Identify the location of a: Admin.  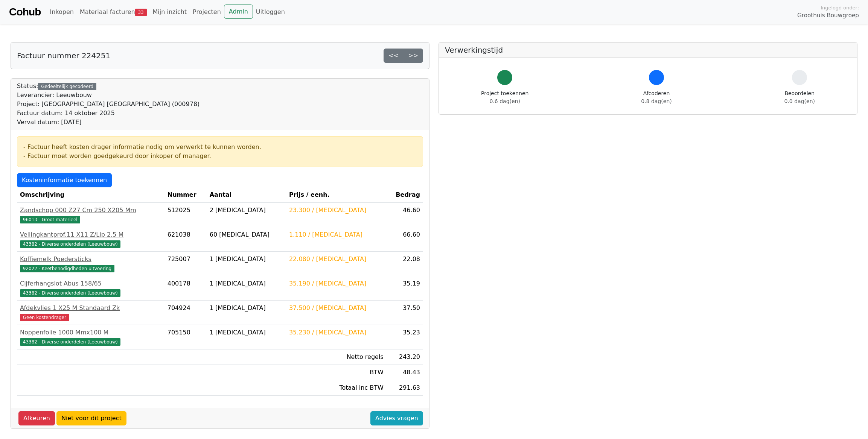
(238, 11).